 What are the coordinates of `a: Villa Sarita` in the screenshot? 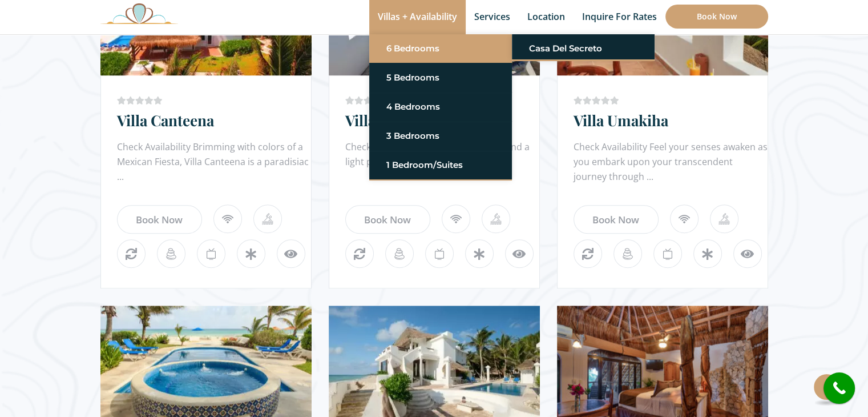 It's located at (382, 120).